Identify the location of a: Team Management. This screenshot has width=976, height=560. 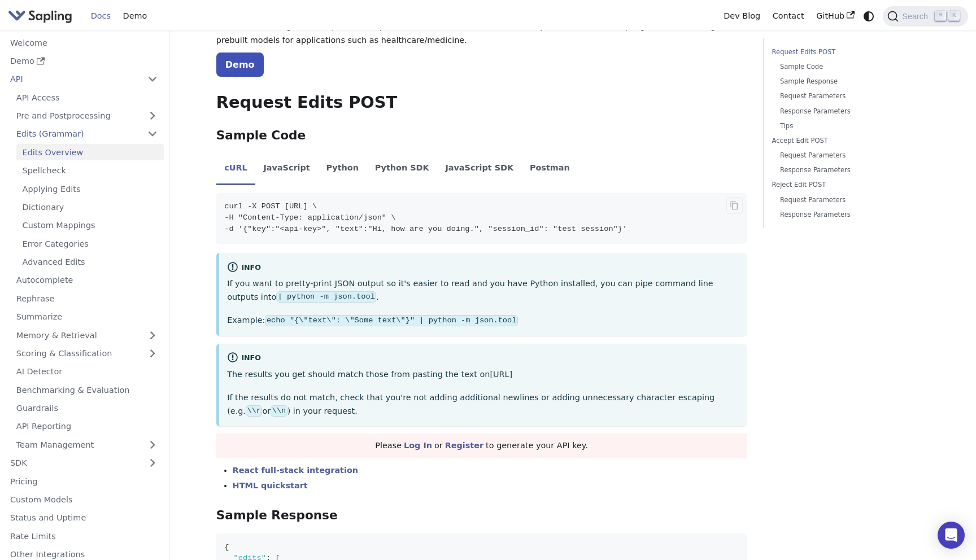
(87, 444).